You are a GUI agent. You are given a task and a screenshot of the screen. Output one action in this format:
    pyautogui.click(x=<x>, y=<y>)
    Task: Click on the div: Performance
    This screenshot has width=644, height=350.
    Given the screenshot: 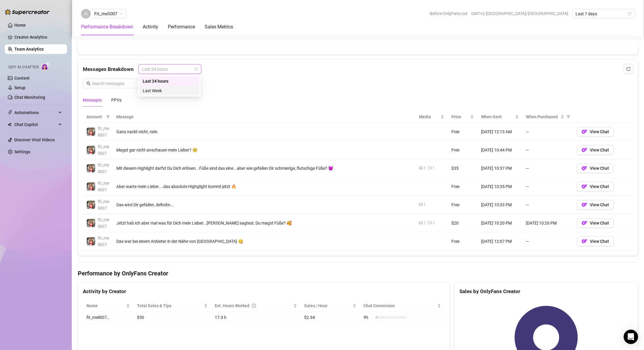 What is the action you would take?
    pyautogui.click(x=181, y=27)
    